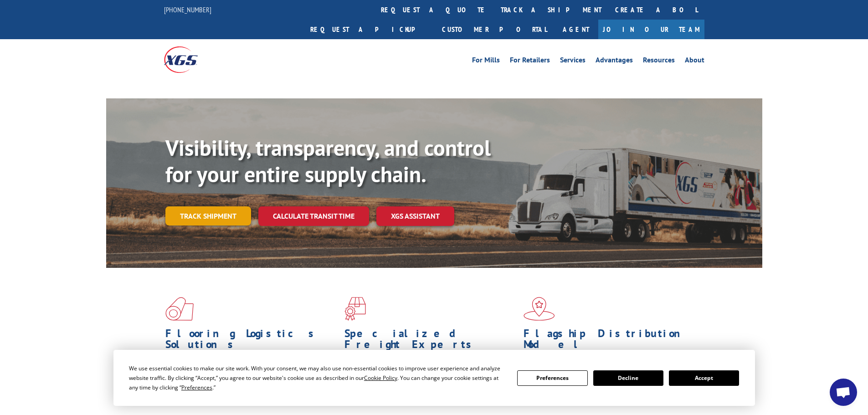 The image size is (868, 415). What do you see at coordinates (380, 377) in the screenshot?
I see `span: Cookie Policy` at bounding box center [380, 377].